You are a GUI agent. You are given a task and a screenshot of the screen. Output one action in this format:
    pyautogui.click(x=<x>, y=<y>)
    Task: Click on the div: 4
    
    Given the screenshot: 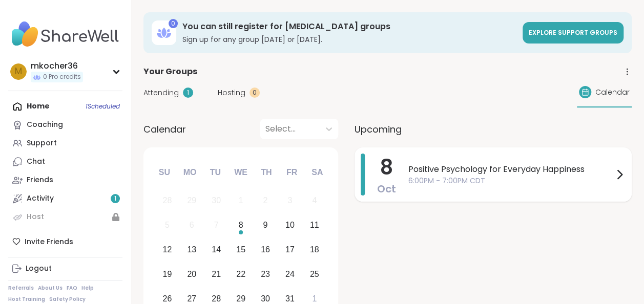 What is the action you would take?
    pyautogui.click(x=314, y=200)
    